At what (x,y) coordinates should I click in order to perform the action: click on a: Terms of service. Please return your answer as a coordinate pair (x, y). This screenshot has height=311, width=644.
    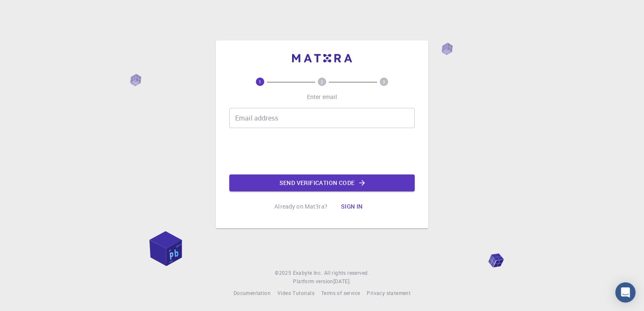
    Looking at the image, I should click on (341, 293).